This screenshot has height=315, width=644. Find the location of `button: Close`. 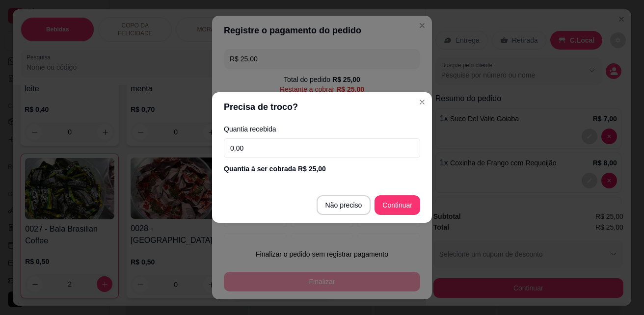

button: Close is located at coordinates (422, 102).